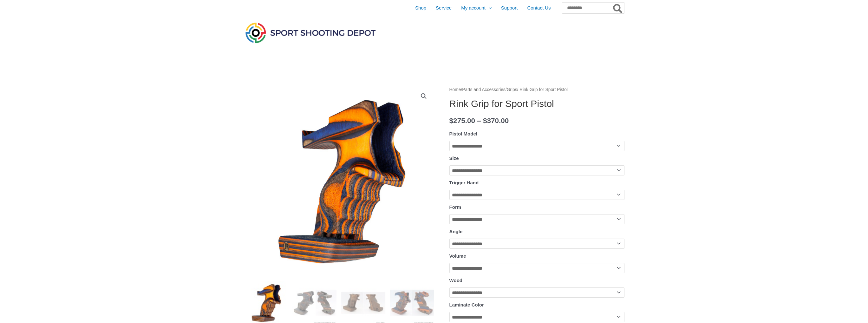 Image resolution: width=868 pixels, height=323 pixels. Describe the element at coordinates (467, 305) in the screenshot. I see `label: Laminate Color` at that location.